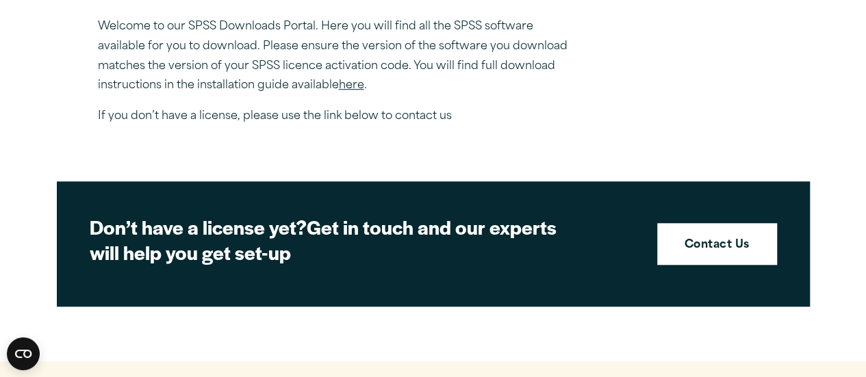 Image resolution: width=866 pixels, height=377 pixels. Describe the element at coordinates (717, 246) in the screenshot. I see `strong: Contact Us` at that location.